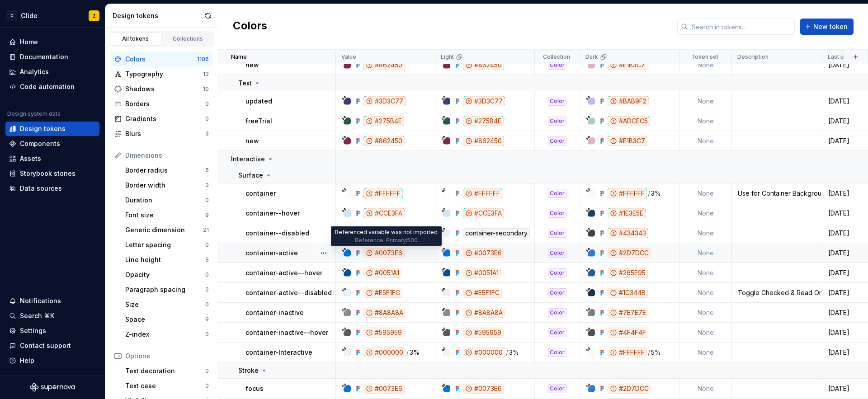  I want to click on div: C, so click(12, 16).